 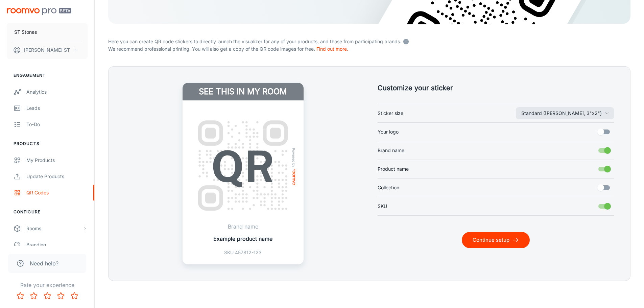 What do you see at coordinates (57, 176) in the screenshot?
I see `div: Update Products` at bounding box center [57, 176].